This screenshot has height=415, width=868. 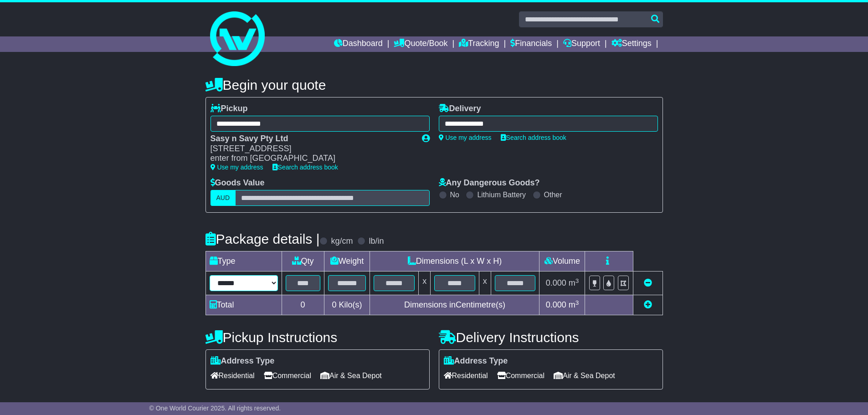 I want to click on a: Settings, so click(x=632, y=44).